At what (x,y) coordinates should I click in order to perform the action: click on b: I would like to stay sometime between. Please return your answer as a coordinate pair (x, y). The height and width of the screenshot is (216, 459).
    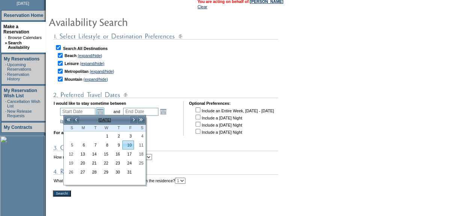
    Looking at the image, I should click on (90, 103).